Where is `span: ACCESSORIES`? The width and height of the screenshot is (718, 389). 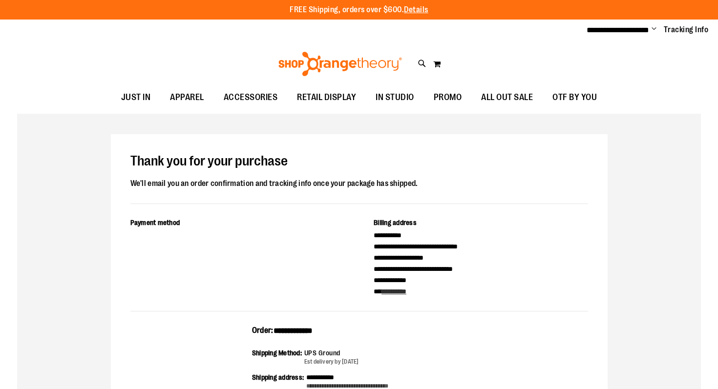
span: ACCESSORIES is located at coordinates (251, 97).